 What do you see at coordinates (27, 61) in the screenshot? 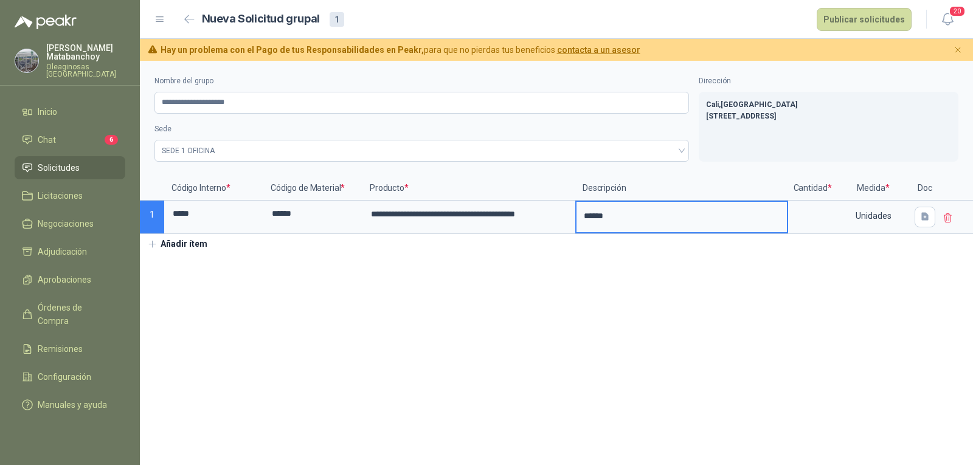
I see `img: Company Logo` at bounding box center [27, 61].